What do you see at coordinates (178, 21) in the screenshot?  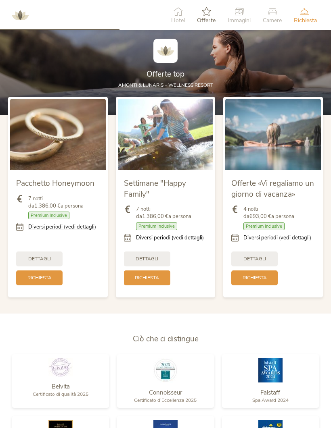 I see `span: Hotel` at bounding box center [178, 21].